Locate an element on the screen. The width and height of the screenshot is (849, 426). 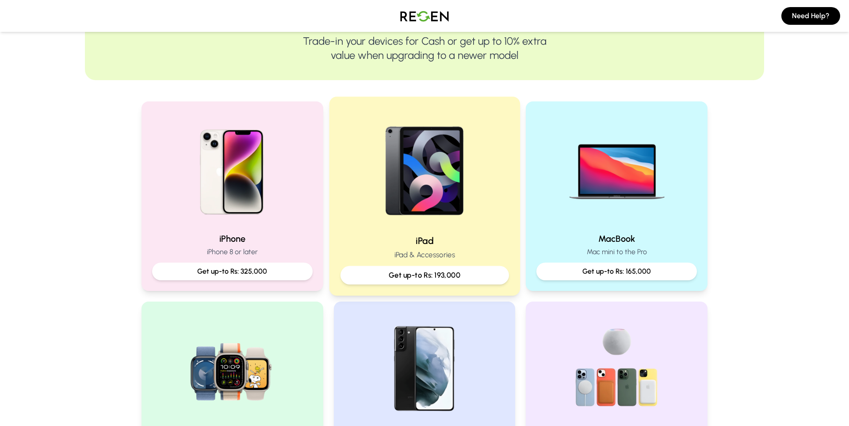
img: Accessories is located at coordinates (617, 369).